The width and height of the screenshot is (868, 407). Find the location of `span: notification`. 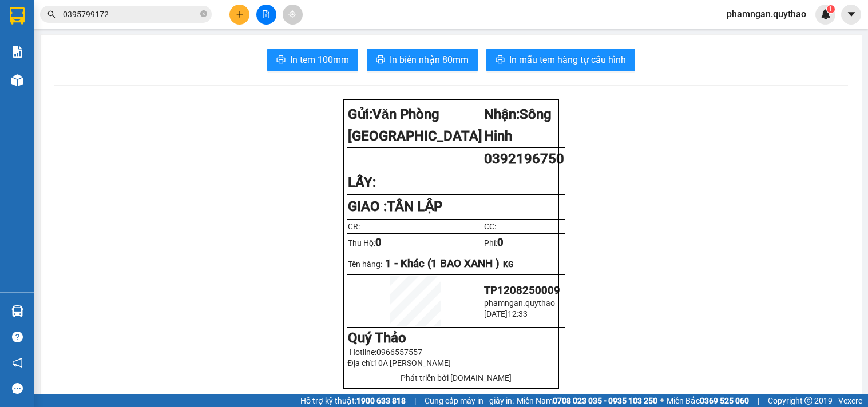

span: notification is located at coordinates (17, 362).